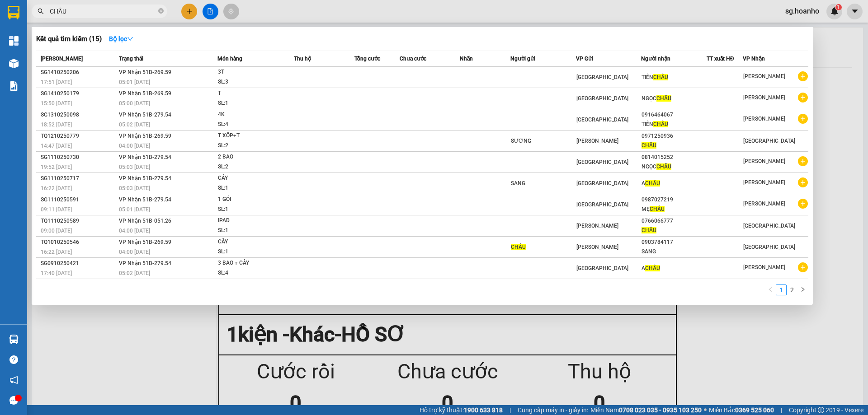 The height and width of the screenshot is (415, 868). What do you see at coordinates (14, 359) in the screenshot?
I see `span: question-circle` at bounding box center [14, 359].